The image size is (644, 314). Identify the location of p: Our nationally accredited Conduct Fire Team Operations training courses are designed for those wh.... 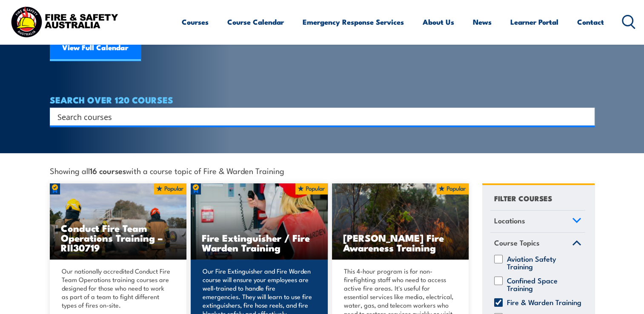
(117, 288).